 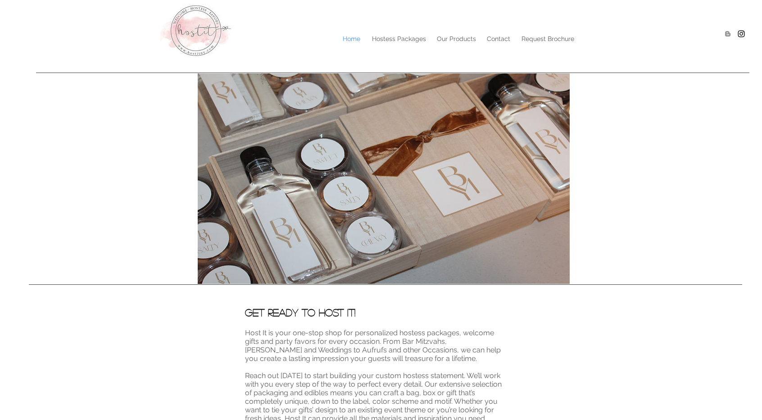 What do you see at coordinates (548, 39) in the screenshot?
I see `a: Request Brochure` at bounding box center [548, 39].